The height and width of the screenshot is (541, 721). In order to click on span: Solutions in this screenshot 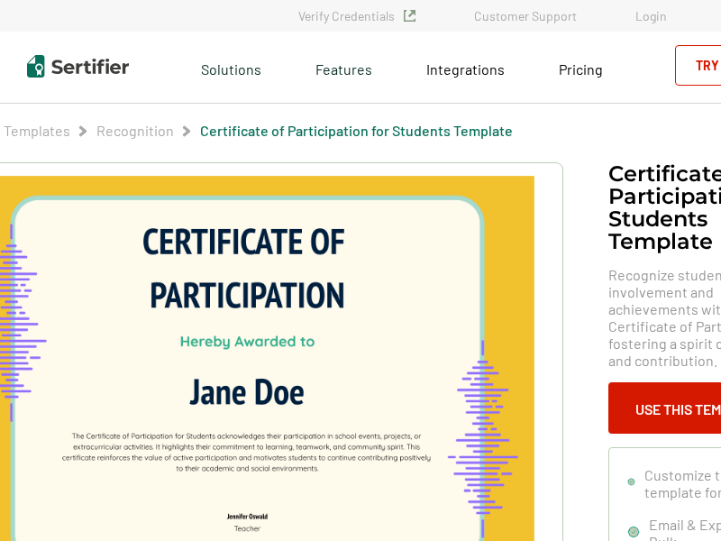, I will do `click(231, 67)`.